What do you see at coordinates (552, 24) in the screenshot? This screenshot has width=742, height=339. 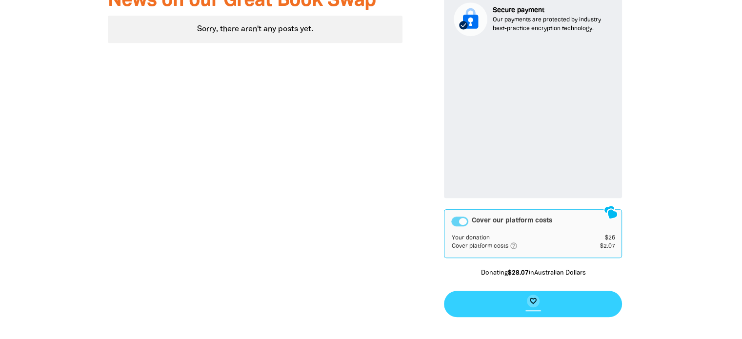 I see `p: Our payments are protected by industry best-practice encryption technology.` at bounding box center [552, 24].